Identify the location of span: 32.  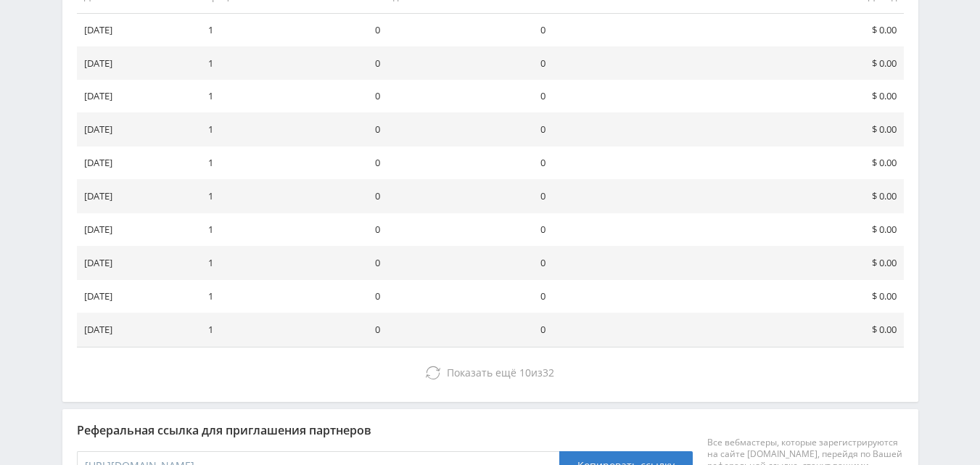
(548, 372).